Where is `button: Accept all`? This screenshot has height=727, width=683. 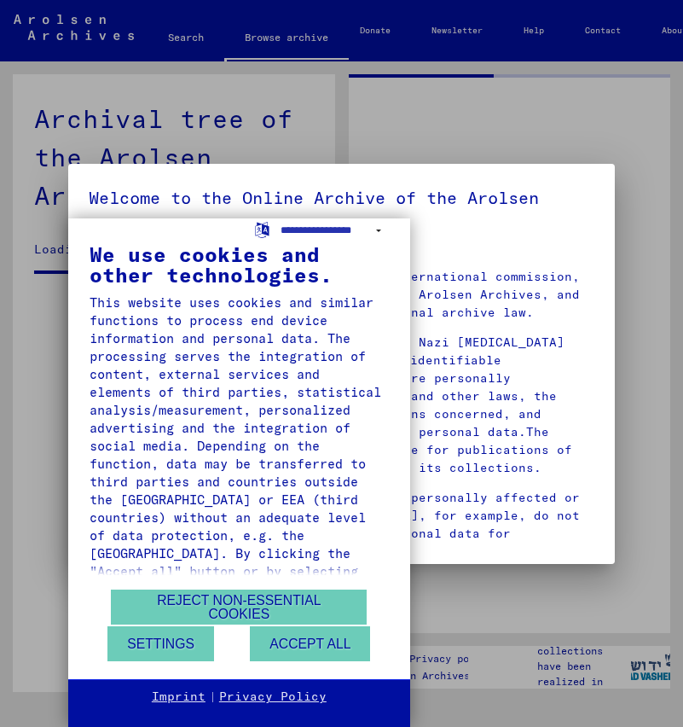 button: Accept all is located at coordinates (310, 643).